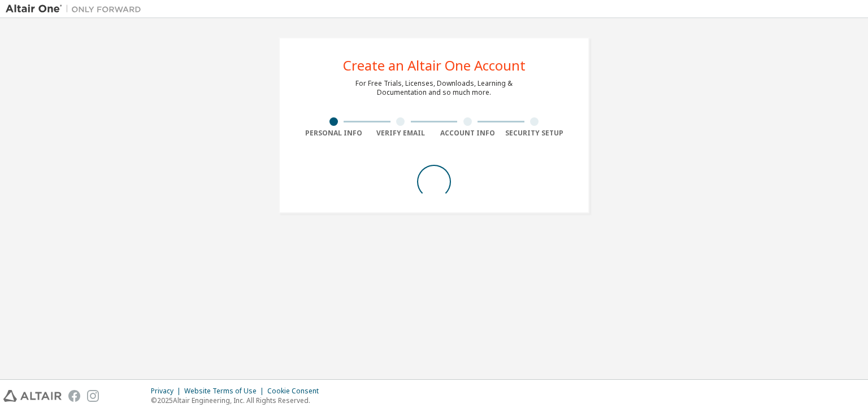  What do you see at coordinates (333, 133) in the screenshot?
I see `div: Personal Info` at bounding box center [333, 133].